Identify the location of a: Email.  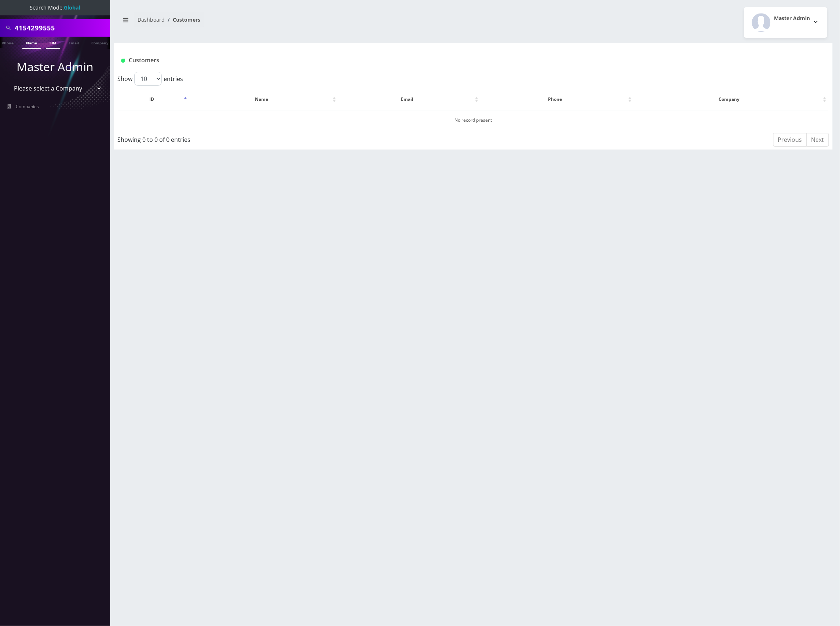
(74, 42).